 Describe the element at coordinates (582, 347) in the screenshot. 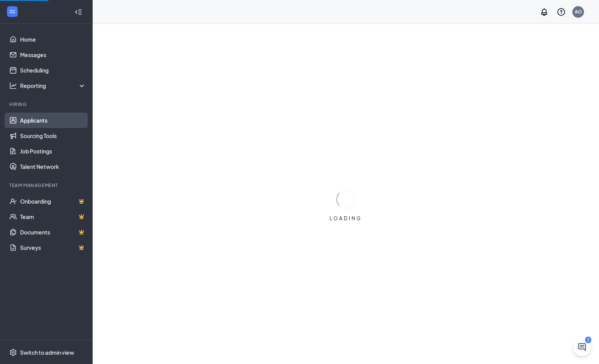

I see `button: ChatActive` at that location.